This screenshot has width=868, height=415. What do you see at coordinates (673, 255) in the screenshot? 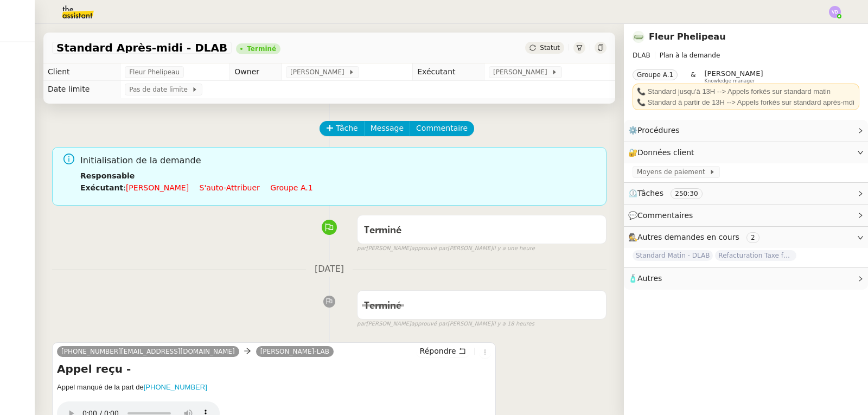
I see `span: Standard Matin - DLAB` at bounding box center [673, 255].